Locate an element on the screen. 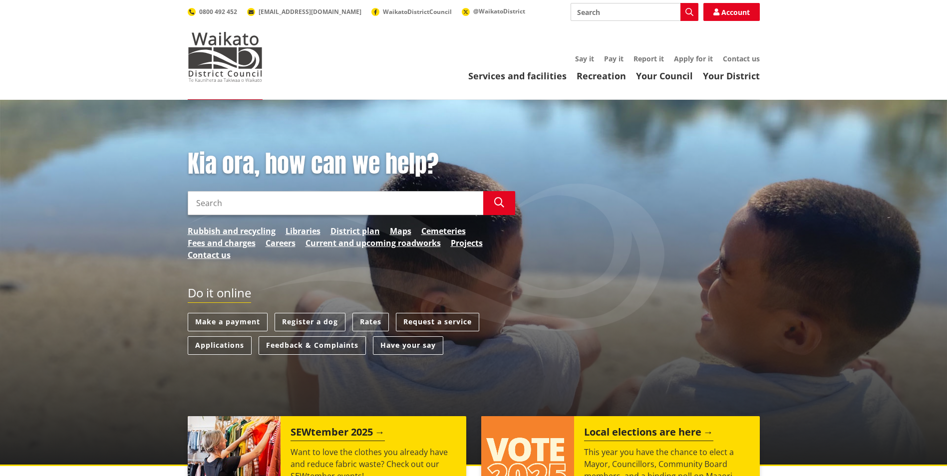 This screenshot has height=476, width=947. h2: Do it online is located at coordinates (219, 295).